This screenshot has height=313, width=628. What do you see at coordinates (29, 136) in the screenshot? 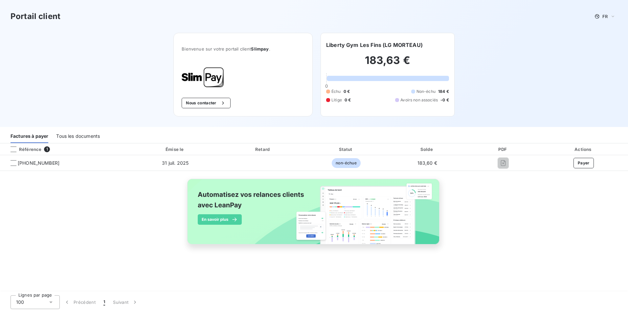
I see `div: Factures à payer` at bounding box center [29, 136].